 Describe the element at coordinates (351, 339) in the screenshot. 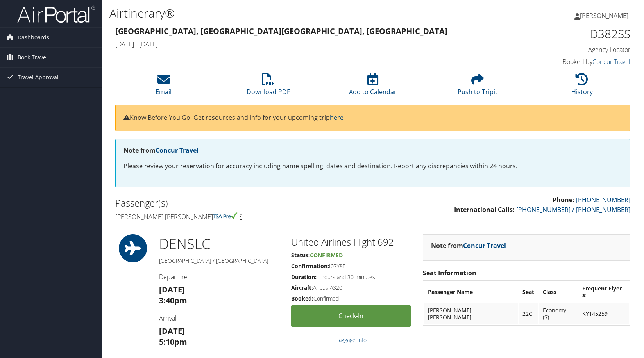

I see `a: Baggage Info` at that location.